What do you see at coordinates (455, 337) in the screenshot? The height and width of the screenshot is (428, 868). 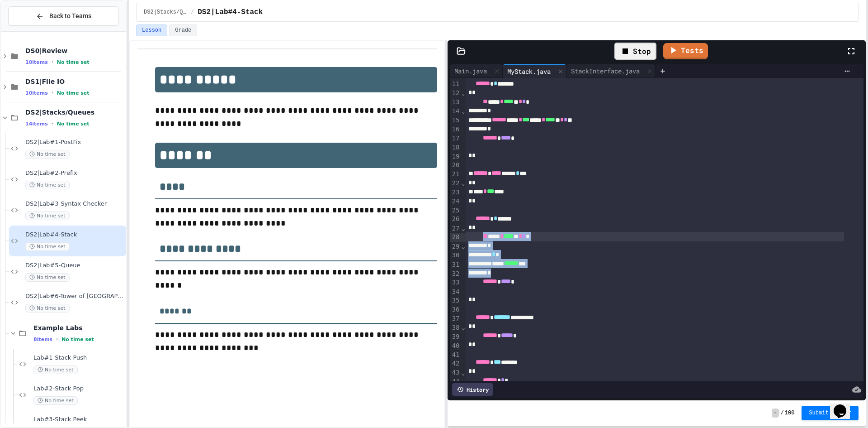 I see `div: 39` at bounding box center [455, 337].